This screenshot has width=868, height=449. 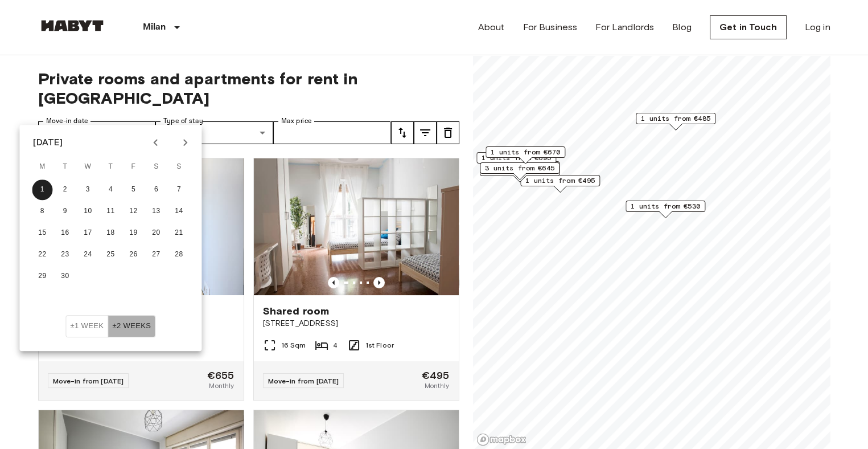 What do you see at coordinates (749, 27) in the screenshot?
I see `a: Get in Touch` at bounding box center [749, 27].